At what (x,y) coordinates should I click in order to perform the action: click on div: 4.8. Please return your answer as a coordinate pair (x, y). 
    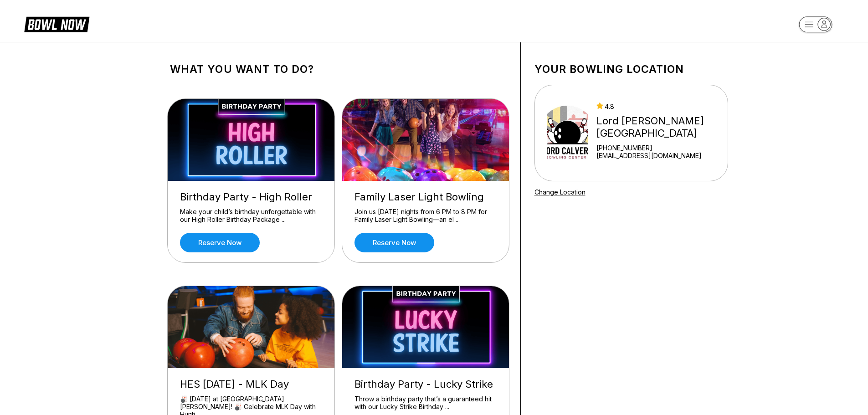
    Looking at the image, I should click on (660, 106).